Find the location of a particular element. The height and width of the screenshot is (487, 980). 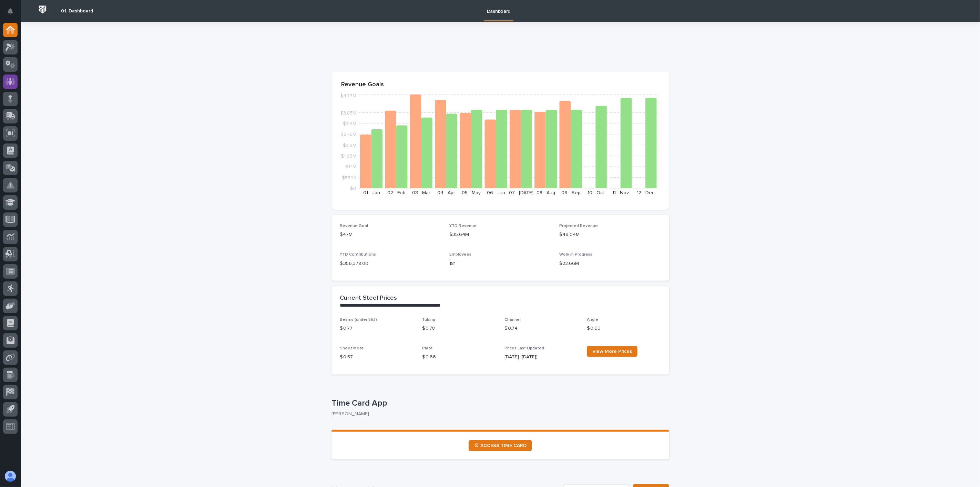

tspan: $3.85M is located at coordinates (348, 113).